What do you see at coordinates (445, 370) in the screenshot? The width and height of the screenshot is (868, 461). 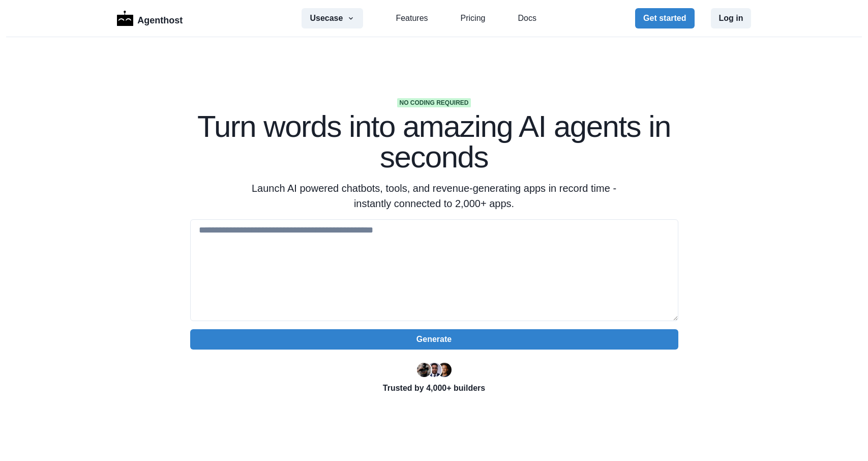 I see `img: Kent Dodds` at bounding box center [445, 370].